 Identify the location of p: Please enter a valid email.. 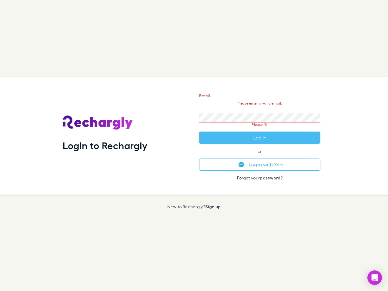
(260, 103).